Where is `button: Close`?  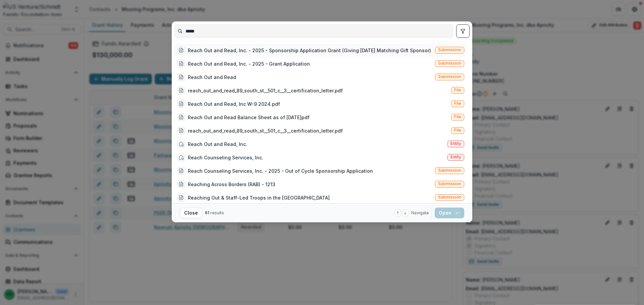
button: Close is located at coordinates (191, 213).